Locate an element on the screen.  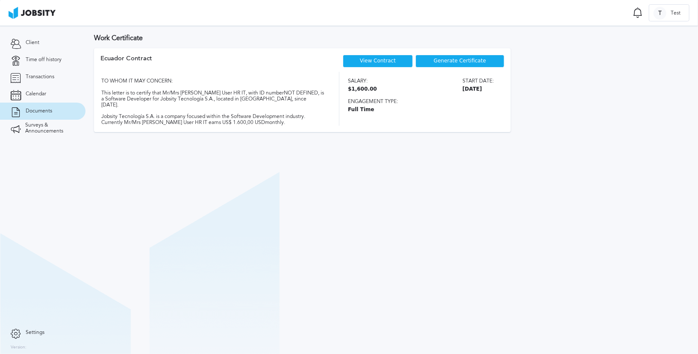
span: Transactions is located at coordinates (40, 77).